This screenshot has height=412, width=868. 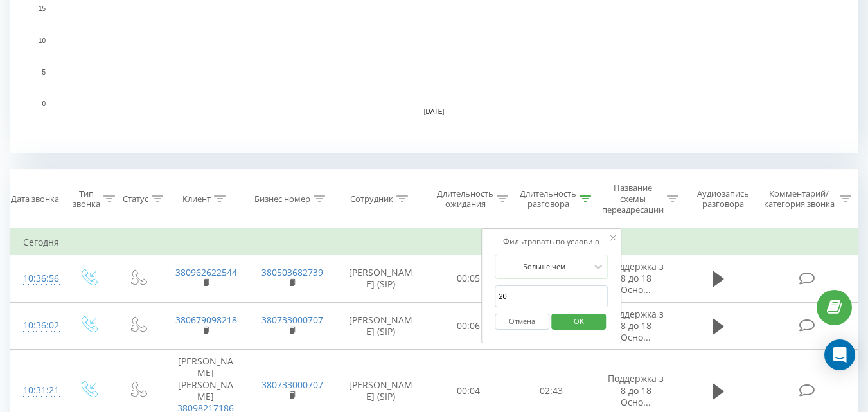 What do you see at coordinates (371, 198) in the screenshot?
I see `div: Сотрудник` at bounding box center [371, 198].